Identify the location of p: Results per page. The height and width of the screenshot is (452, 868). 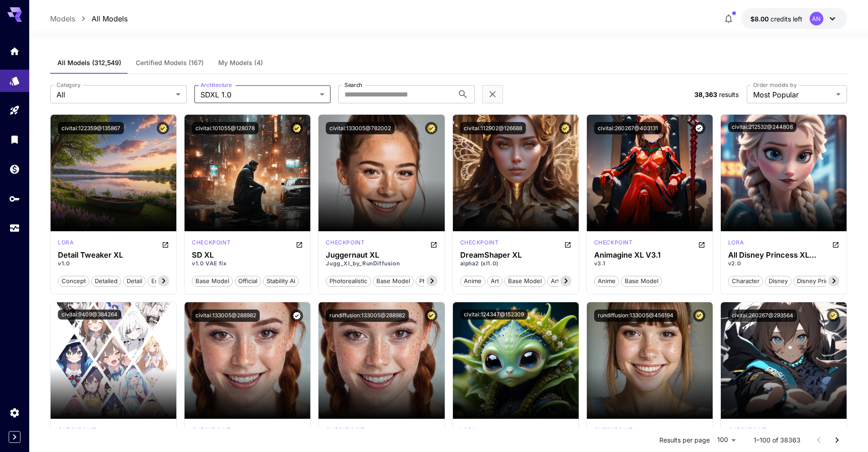
(684, 440).